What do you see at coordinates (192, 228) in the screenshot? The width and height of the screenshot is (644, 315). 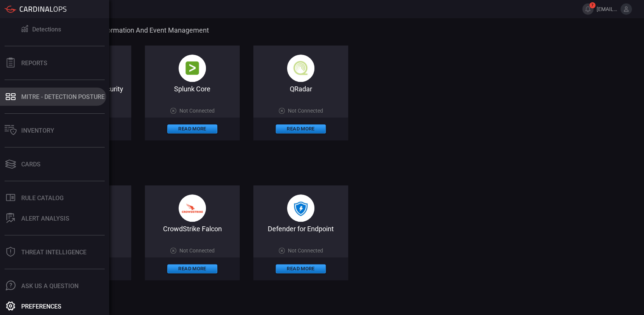 I see `div: CrowdStrike Falcon` at bounding box center [192, 228].